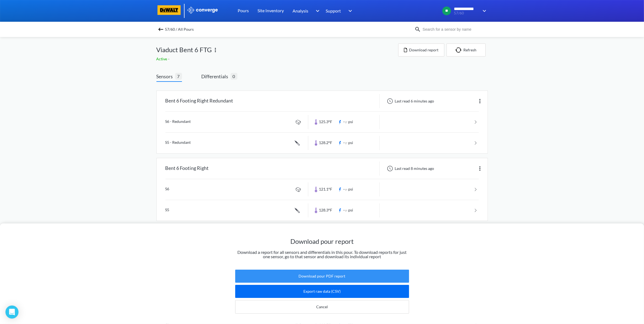  Describe the element at coordinates (169, 10) in the screenshot. I see `img: logo-dewalt.svg` at that location.